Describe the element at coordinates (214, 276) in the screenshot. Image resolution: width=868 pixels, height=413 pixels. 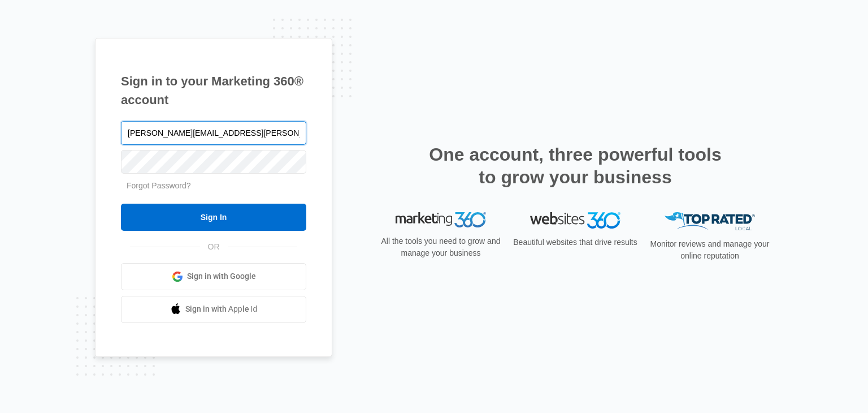
I see `a: Sign in with Google` at that location.